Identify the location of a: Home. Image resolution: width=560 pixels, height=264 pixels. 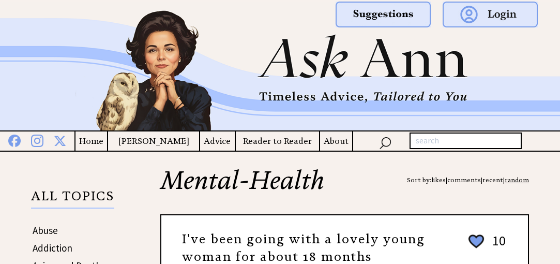
(91, 141).